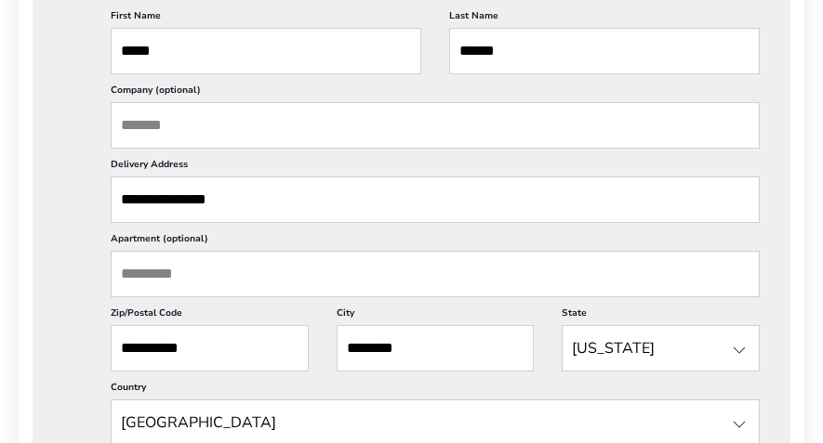 Image resolution: width=823 pixels, height=443 pixels. Describe the element at coordinates (435, 200) in the screenshot. I see `input: Delivery Address` at that location.